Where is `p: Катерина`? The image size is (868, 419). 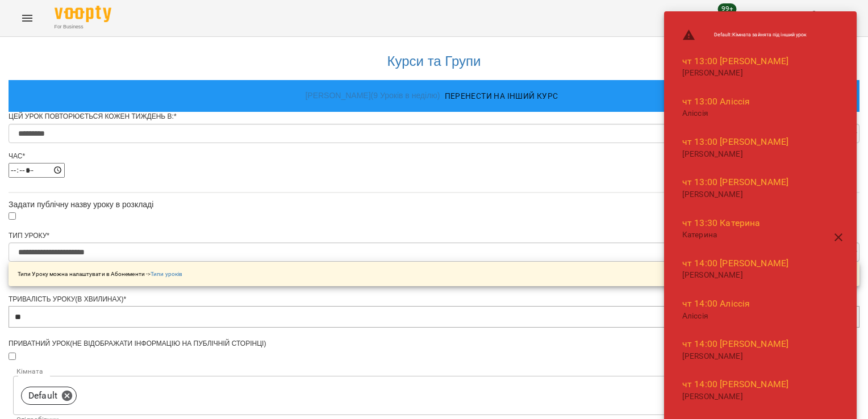
p: Катерина is located at coordinates (745, 235).